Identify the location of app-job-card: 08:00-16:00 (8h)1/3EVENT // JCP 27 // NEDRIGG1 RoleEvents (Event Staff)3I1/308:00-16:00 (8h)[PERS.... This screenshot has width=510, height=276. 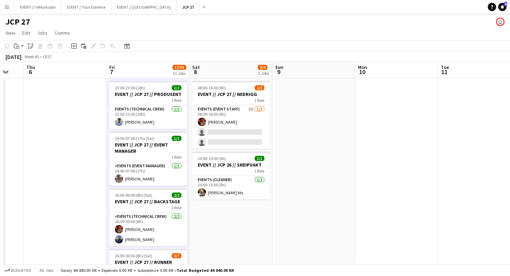
(231, 115).